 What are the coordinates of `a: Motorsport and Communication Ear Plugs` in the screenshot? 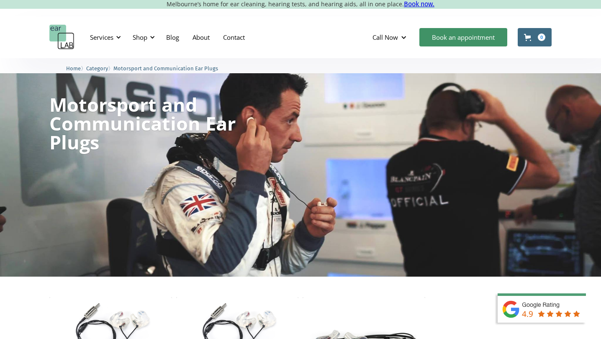 It's located at (166, 68).